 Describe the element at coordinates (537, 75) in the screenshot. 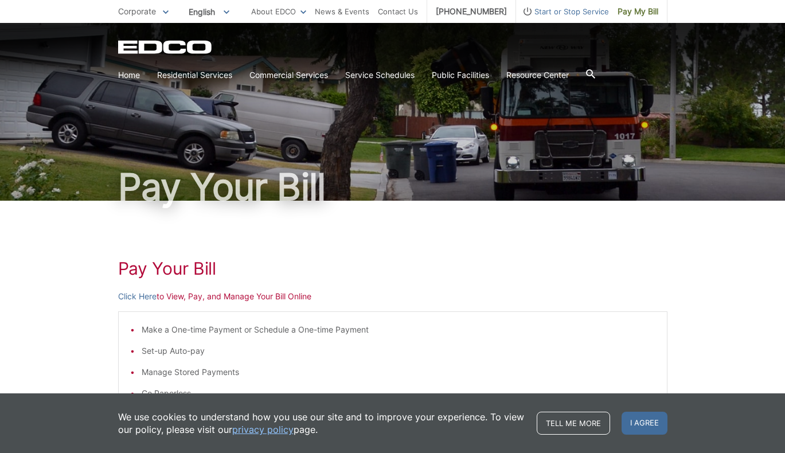

I see `a: Resource Center` at that location.